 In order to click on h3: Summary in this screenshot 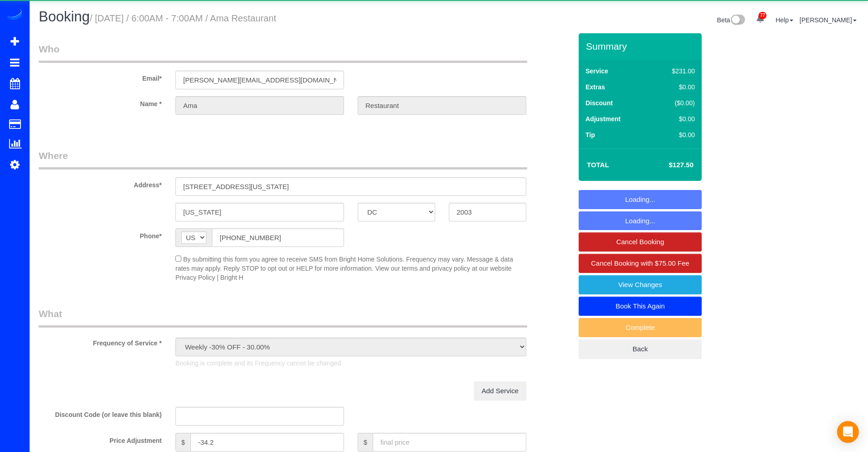, I will do `click(641, 46)`.